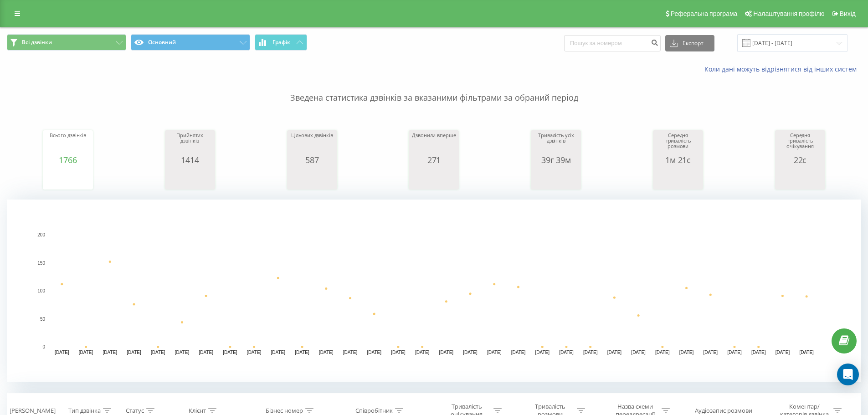 The width and height of the screenshot is (868, 415). Describe the element at coordinates (68, 144) in the screenshot. I see `div: Всього дзвінків` at that location.